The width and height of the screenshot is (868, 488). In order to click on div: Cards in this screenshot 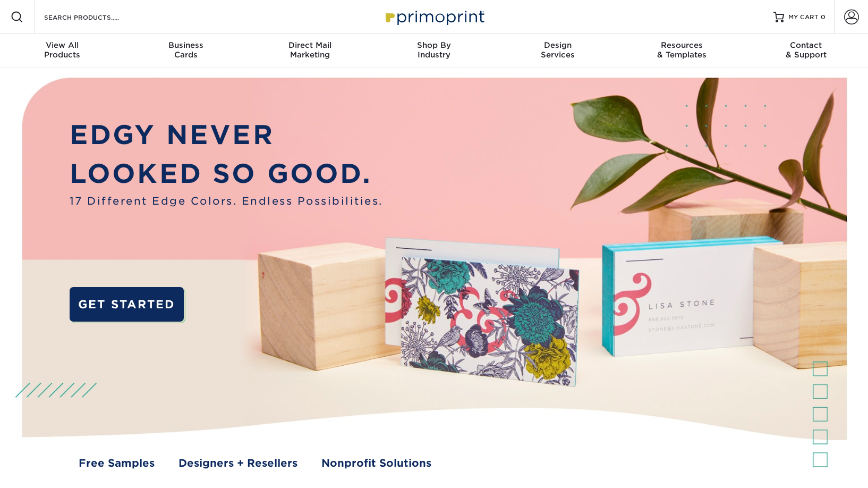, I will do `click(186, 50)`.